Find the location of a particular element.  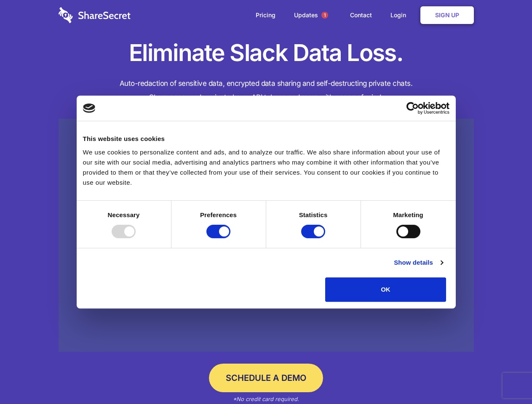

a: Contact is located at coordinates (360, 15).